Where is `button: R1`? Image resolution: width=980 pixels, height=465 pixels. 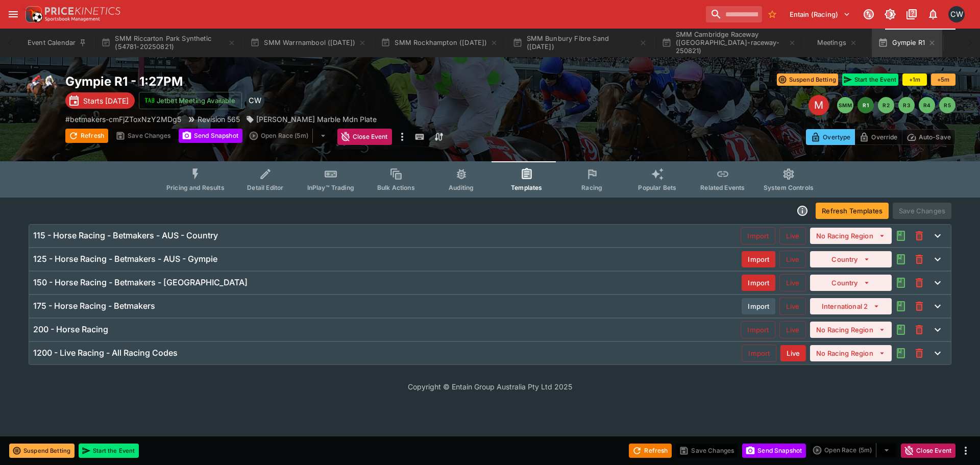
button: R1 is located at coordinates (865, 105).